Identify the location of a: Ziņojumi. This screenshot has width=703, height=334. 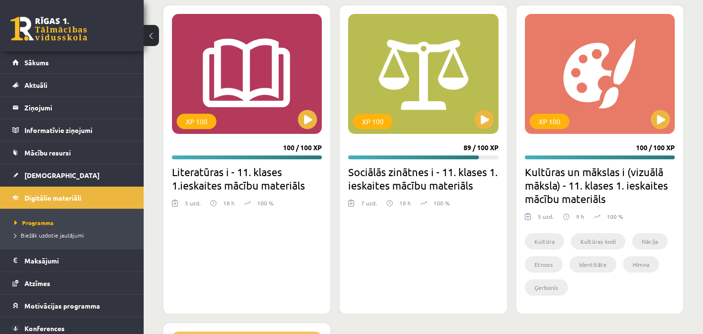
(72, 107).